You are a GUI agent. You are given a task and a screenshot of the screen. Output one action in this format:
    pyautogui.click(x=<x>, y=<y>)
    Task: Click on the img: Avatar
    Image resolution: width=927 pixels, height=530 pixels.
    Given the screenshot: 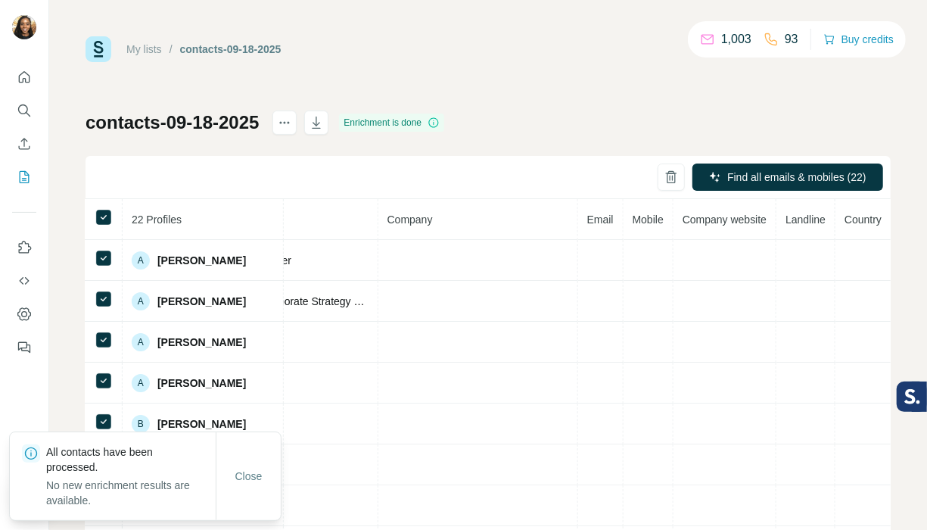 What is the action you would take?
    pyautogui.click(x=24, y=27)
    